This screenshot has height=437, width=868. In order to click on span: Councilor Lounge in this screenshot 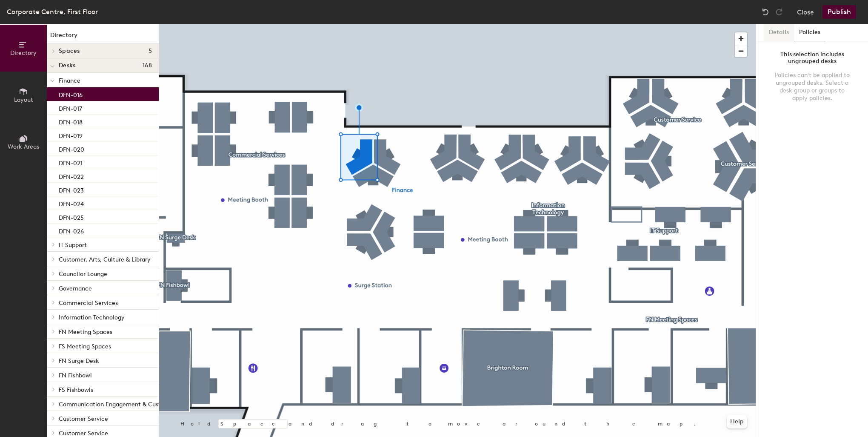, I will do `click(83, 273)`.